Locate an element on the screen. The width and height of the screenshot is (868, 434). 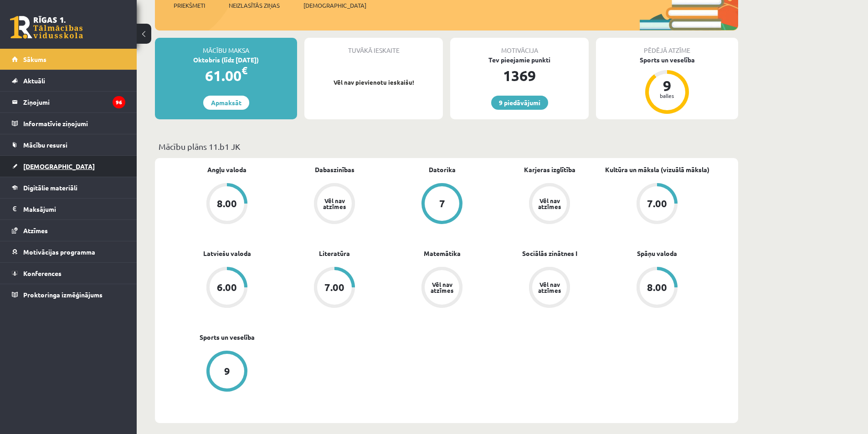
div: 6.00 is located at coordinates (227, 287).